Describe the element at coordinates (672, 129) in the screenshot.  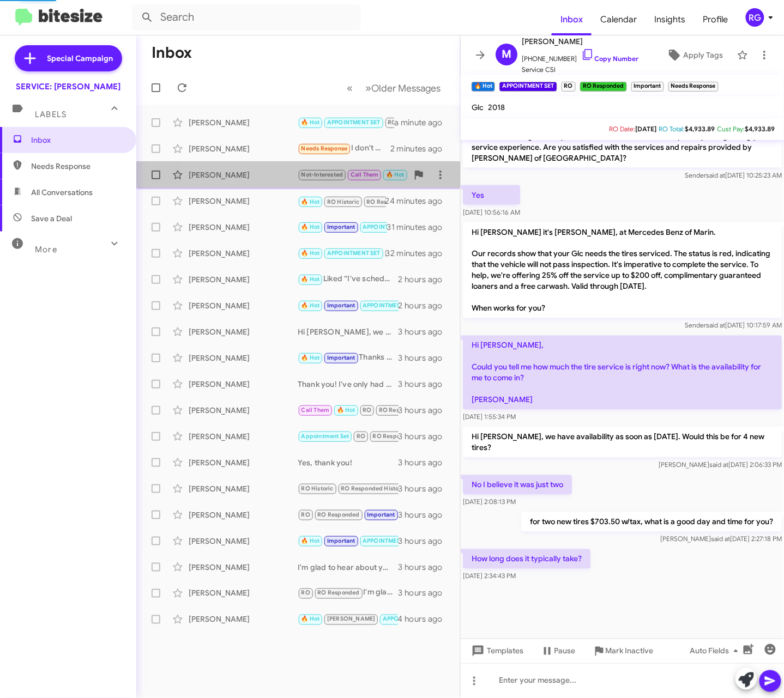
I see `span: RO Total:` at that location.